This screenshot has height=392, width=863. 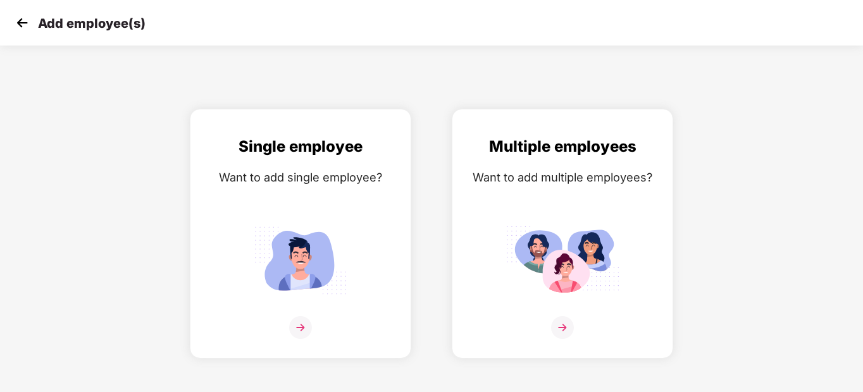 I want to click on img: svg+xml;base64,PHN2ZyB4bWxucz0iaHR0cDovL3d3dy53My5vcmcvMjAwMC9zdmciIHdpZHRoPSIzMCIgaGVpZ2h0PSIzMC..., so click(x=22, y=23).